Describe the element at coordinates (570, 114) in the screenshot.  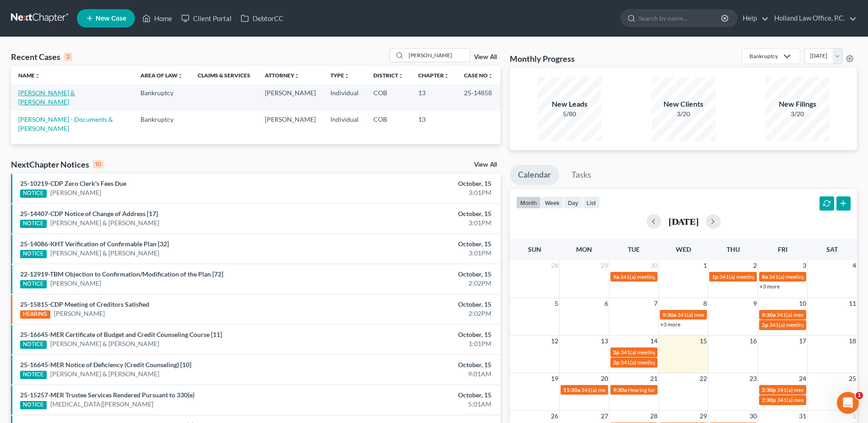
I see `div: 5/80` at that location.